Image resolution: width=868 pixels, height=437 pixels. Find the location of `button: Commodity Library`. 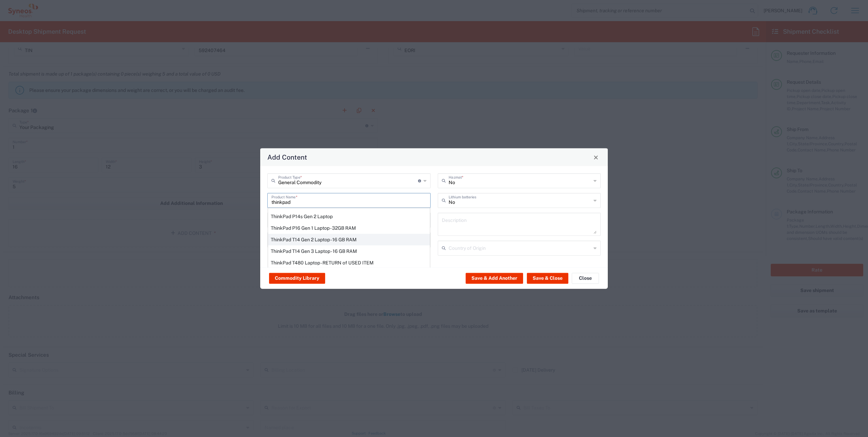

button: Commodity Library is located at coordinates (297, 278).